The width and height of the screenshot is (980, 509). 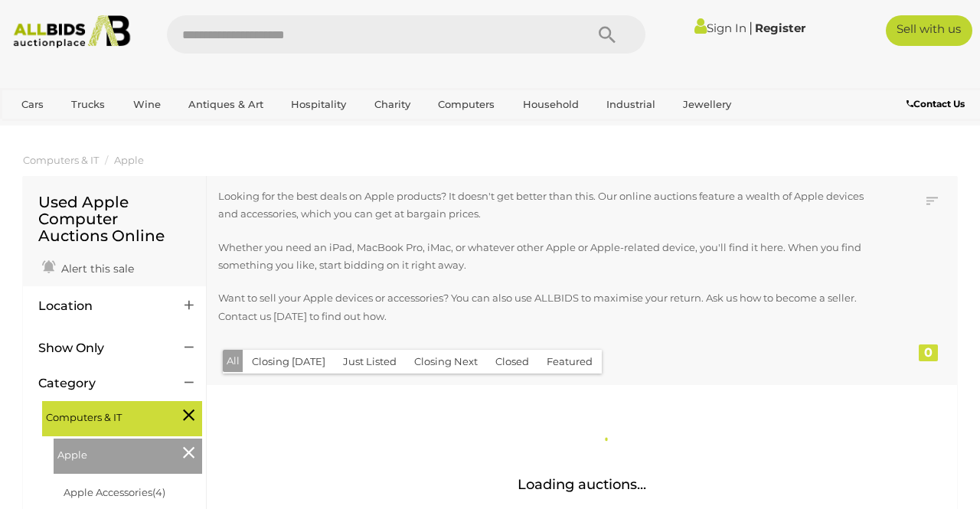 I want to click on a: Wine, so click(x=147, y=104).